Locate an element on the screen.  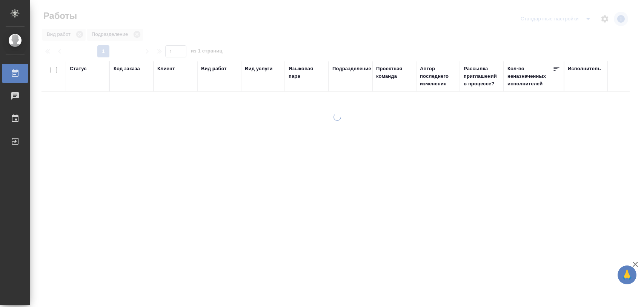
div: Автор последнего изменения is located at coordinates (438, 76).